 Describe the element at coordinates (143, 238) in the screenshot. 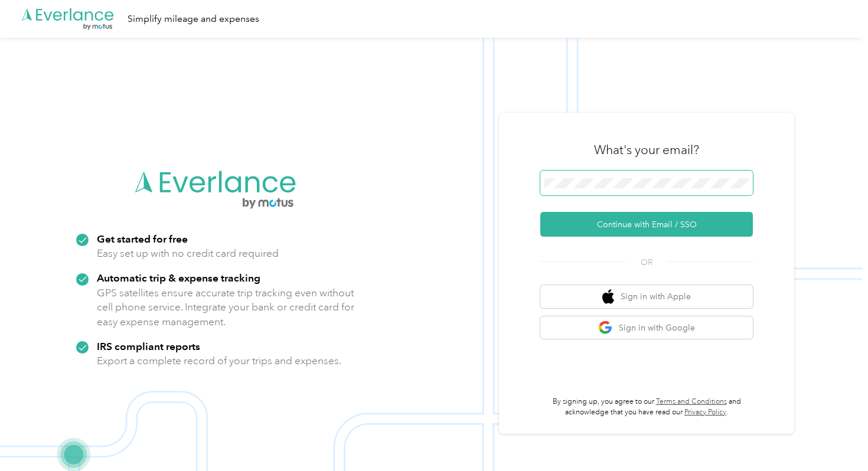

I see `strong: Get started for free` at that location.